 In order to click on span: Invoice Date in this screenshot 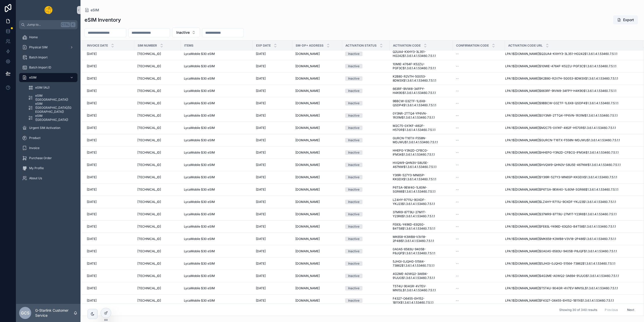, I will do `click(97, 46)`.